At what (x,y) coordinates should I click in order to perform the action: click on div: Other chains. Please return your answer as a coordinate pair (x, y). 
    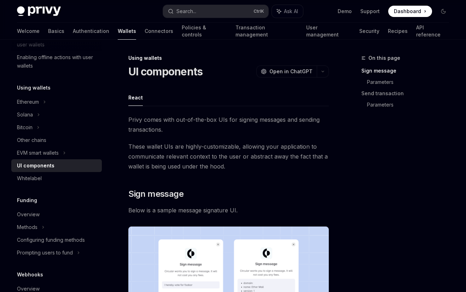
    Looking at the image, I should click on (31, 140).